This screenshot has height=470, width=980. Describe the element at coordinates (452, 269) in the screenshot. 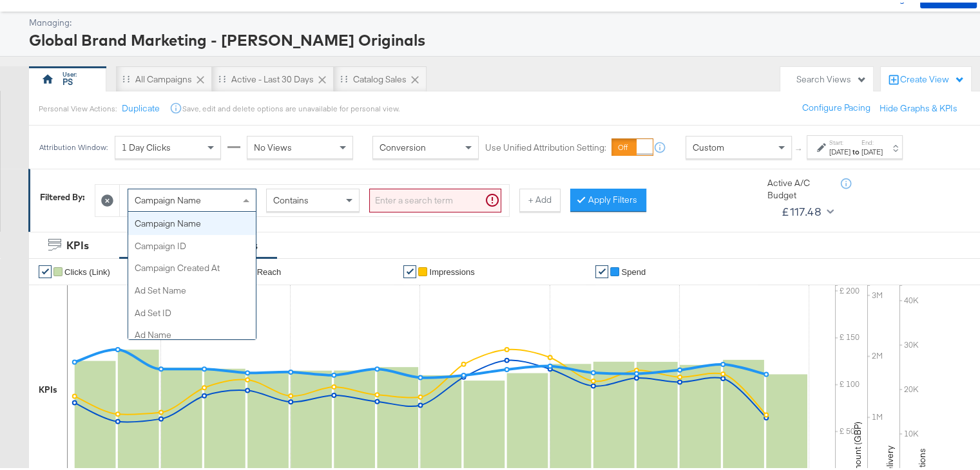

I see `span: Impressions` at that location.